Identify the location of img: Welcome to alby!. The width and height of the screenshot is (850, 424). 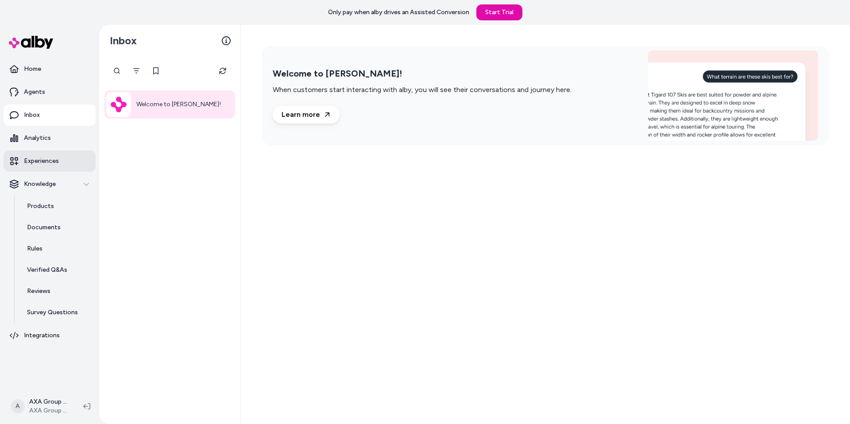
(733, 96).